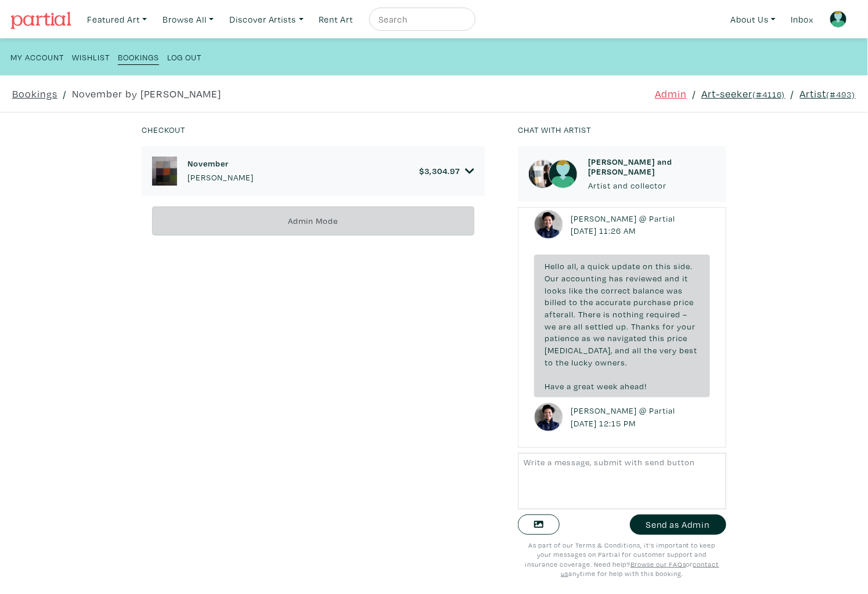  What do you see at coordinates (421, 19) in the screenshot?
I see `input: Search` at bounding box center [421, 19].